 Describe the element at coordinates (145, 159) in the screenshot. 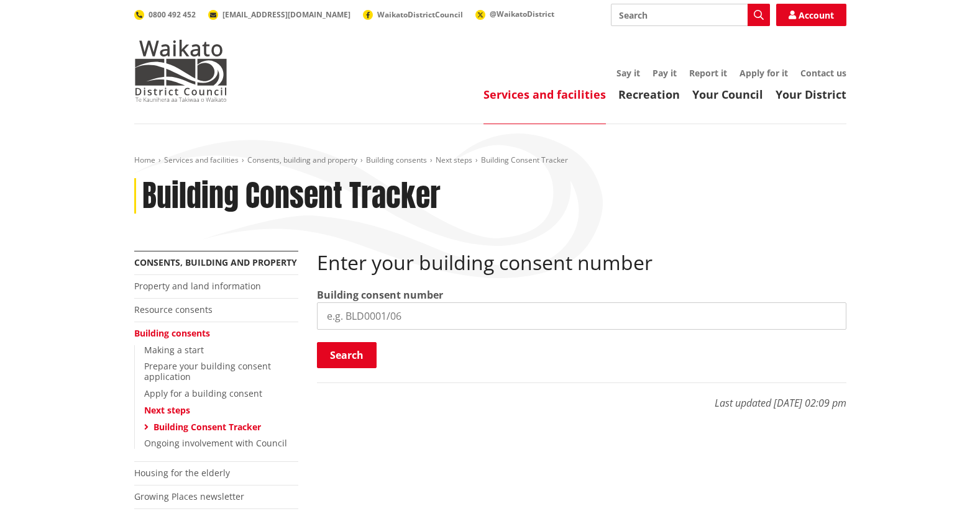

I see `a: Home` at that location.